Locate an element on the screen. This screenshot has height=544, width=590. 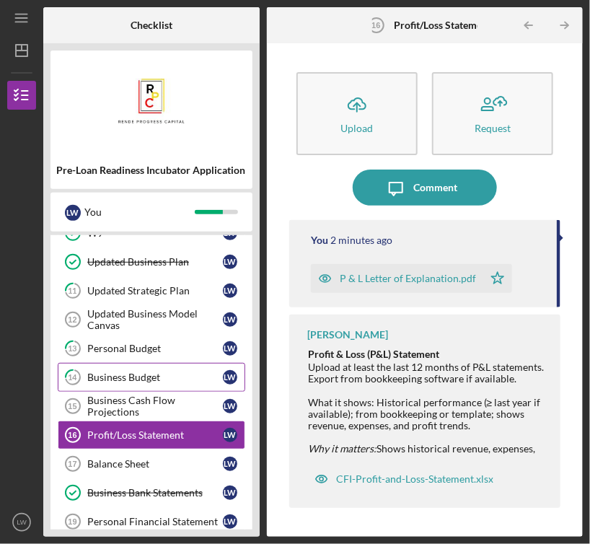
div: Balance Sheet is located at coordinates (155, 464).